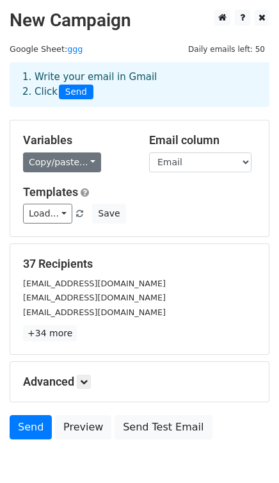 This screenshot has width=279, height=483. Describe the element at coordinates (109, 213) in the screenshot. I see `button: Save` at that location.